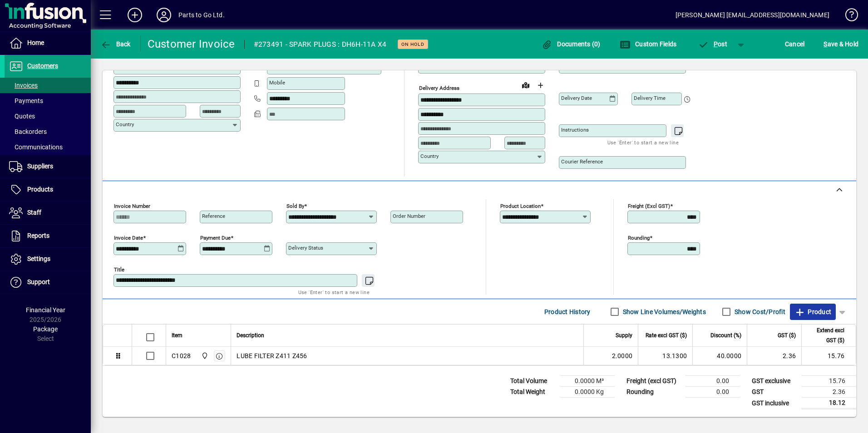 This screenshot has width=868, height=433. What do you see at coordinates (48, 116) in the screenshot?
I see `a: Quotes` at bounding box center [48, 116].